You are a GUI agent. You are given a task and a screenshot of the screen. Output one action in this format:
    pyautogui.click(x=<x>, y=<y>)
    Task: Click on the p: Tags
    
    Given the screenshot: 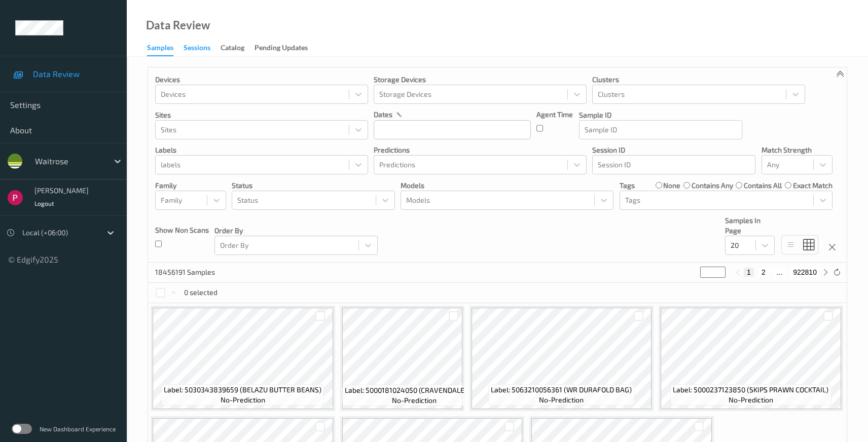 What is the action you would take?
    pyautogui.click(x=627, y=186)
    